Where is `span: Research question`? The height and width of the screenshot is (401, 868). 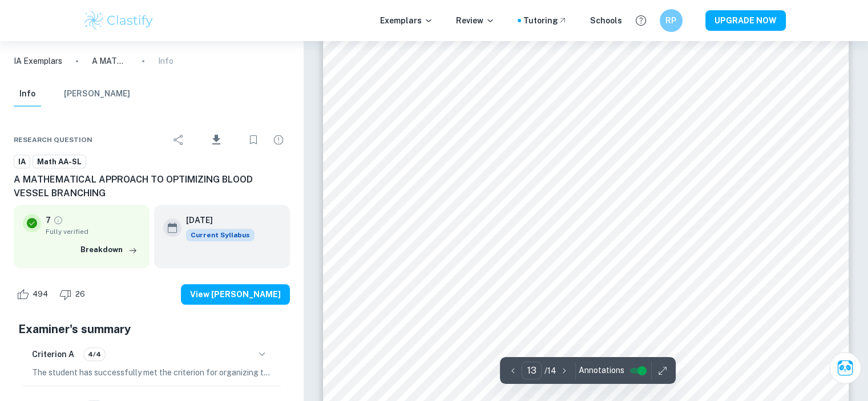 span: Research question is located at coordinates (53, 140).